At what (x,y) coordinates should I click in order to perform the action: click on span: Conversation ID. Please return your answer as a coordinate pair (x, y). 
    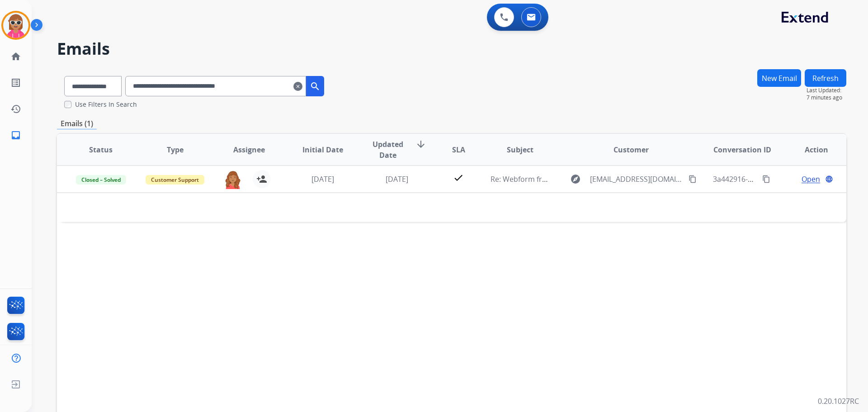
    Looking at the image, I should click on (743, 150).